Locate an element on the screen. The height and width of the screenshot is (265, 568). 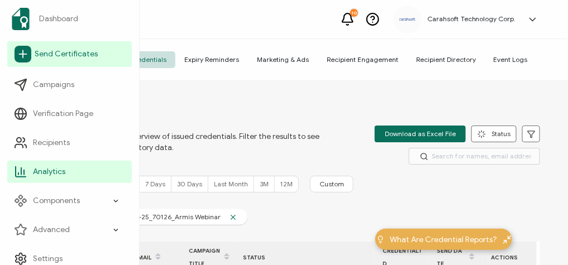
span: 30 Days is located at coordinates (189, 184).